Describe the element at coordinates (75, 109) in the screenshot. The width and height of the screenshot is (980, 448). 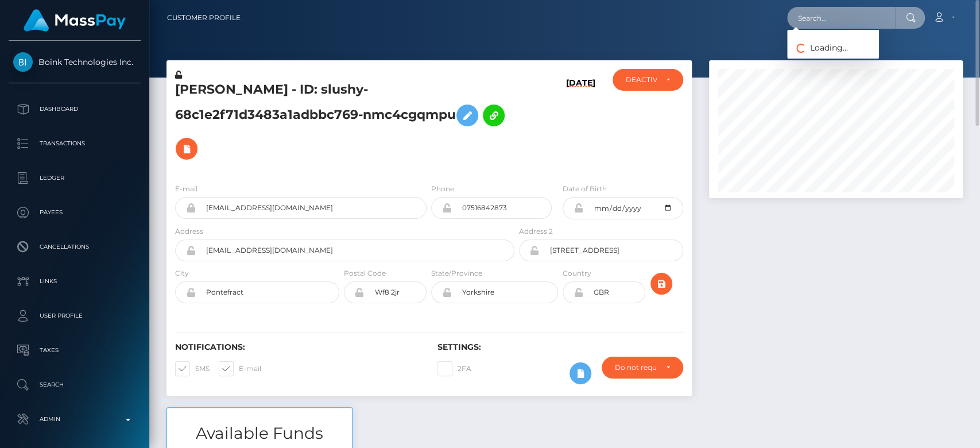
I see `p: Dashboard` at that location.